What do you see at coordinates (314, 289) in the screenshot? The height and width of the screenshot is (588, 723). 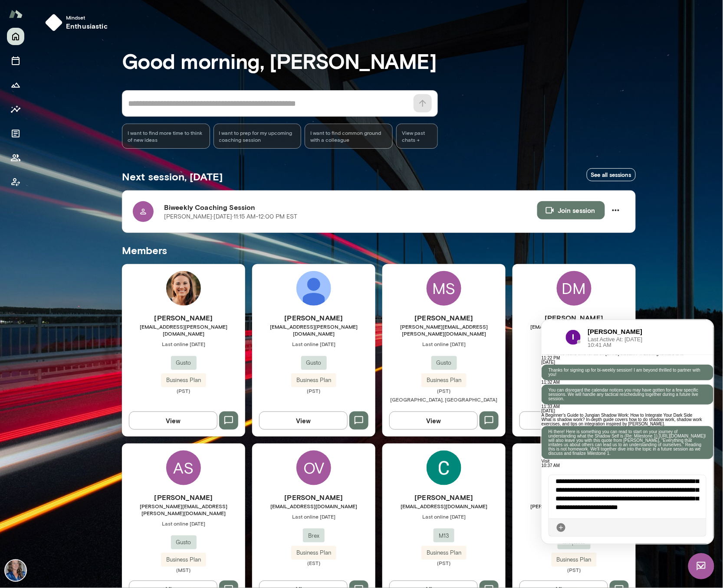 I see `img: Aoife Duffy` at bounding box center [314, 289].